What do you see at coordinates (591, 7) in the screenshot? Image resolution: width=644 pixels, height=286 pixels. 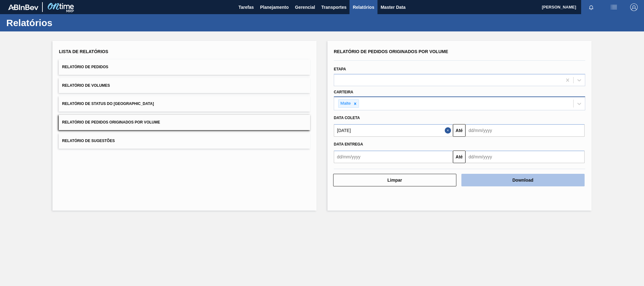 I see `button: Notificações` at bounding box center [591, 7].